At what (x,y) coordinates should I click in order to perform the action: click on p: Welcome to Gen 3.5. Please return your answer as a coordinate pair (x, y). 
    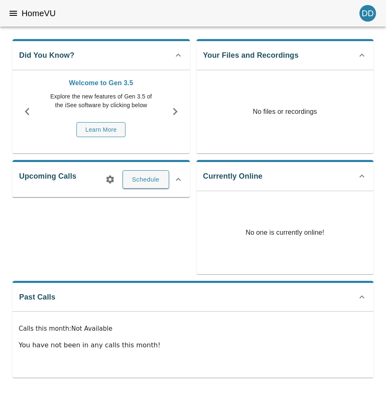
    Looking at the image, I should click on (101, 83).